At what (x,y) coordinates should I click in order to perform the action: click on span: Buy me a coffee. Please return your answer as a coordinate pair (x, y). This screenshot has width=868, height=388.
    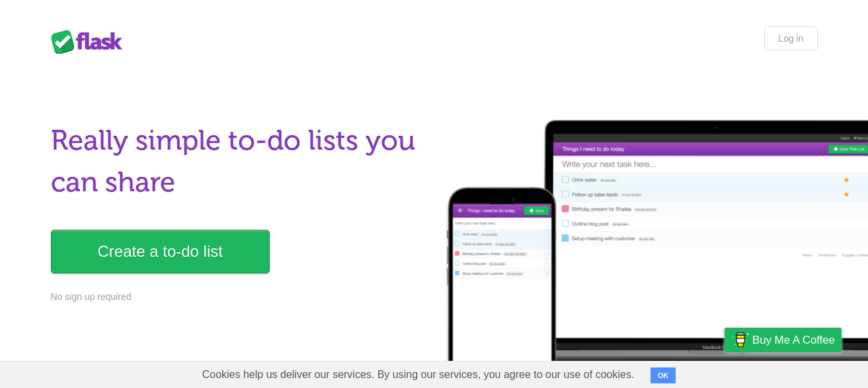
    Looking at the image, I should click on (793, 340).